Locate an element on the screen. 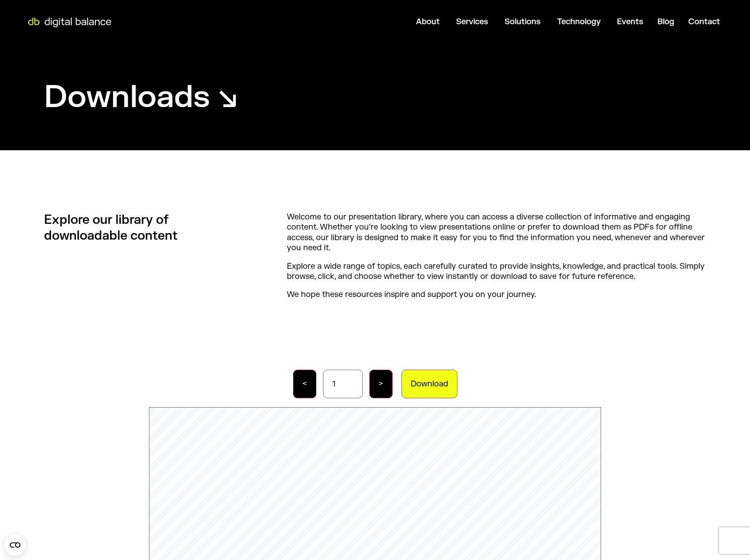 The width and height of the screenshot is (750, 560). h1: Downloads ↘︎ is located at coordinates (141, 96).